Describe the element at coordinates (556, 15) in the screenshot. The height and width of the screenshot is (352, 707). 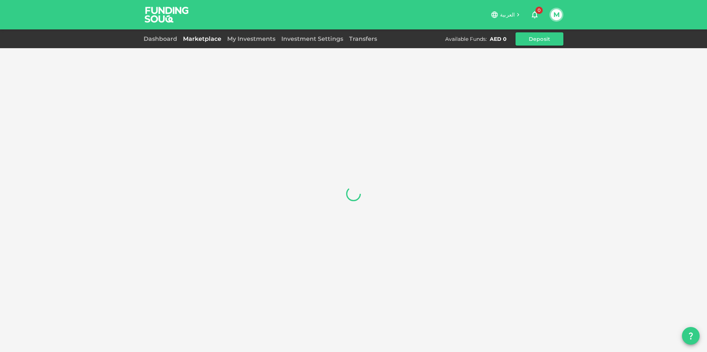
I see `button: M` at that location.